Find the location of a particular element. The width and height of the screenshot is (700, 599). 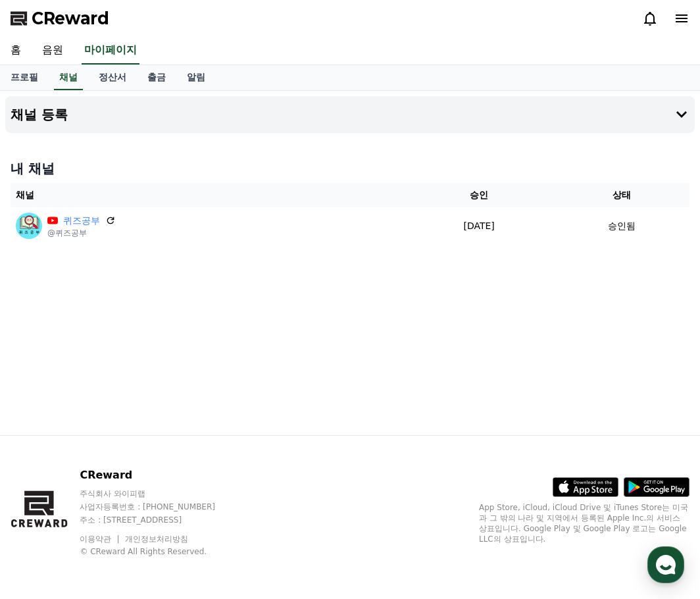

img: 퀴즈공부 is located at coordinates (29, 226).